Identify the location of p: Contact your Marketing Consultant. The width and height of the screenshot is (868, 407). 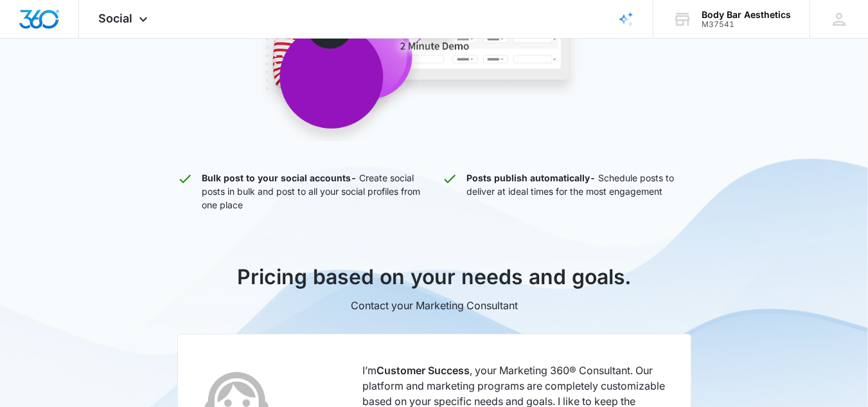
(435, 305).